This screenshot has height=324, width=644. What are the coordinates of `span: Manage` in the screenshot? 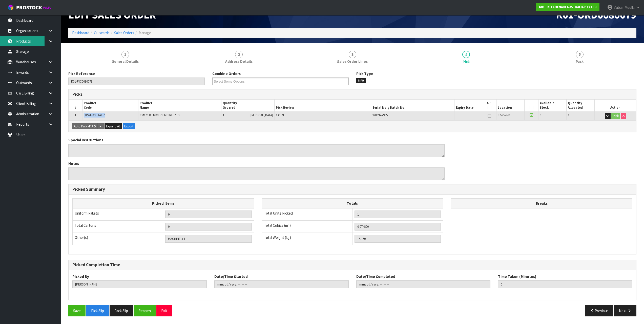 It's located at (144, 33).